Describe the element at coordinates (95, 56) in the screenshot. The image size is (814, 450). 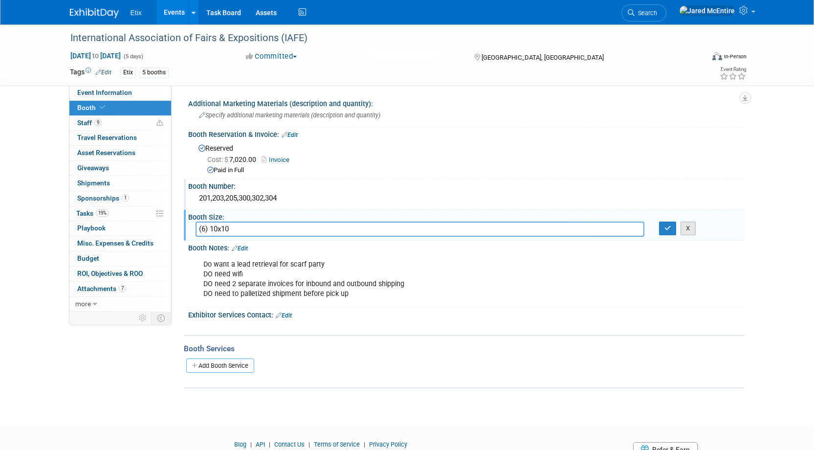
I see `span: to` at that location.